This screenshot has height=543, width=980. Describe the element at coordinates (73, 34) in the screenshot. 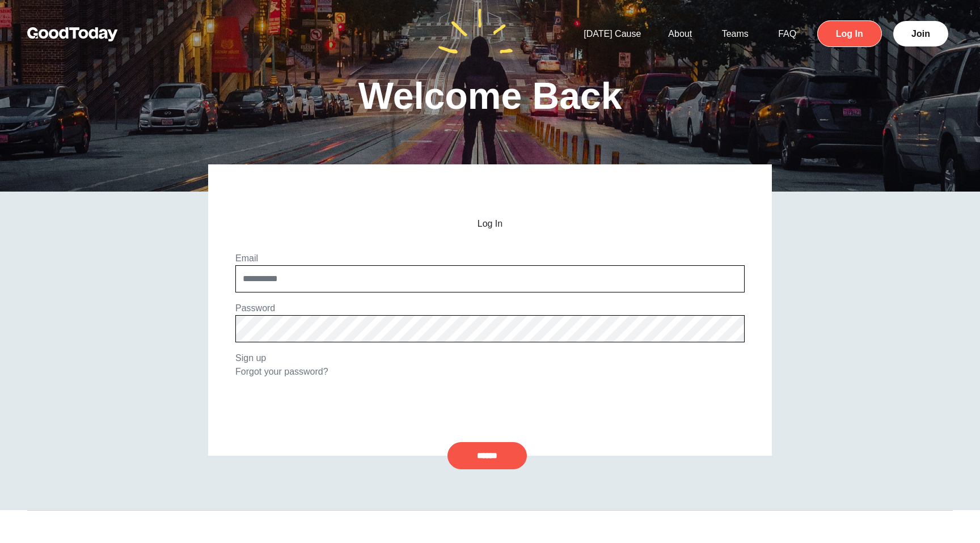

I see `img: GoodToday` at that location.